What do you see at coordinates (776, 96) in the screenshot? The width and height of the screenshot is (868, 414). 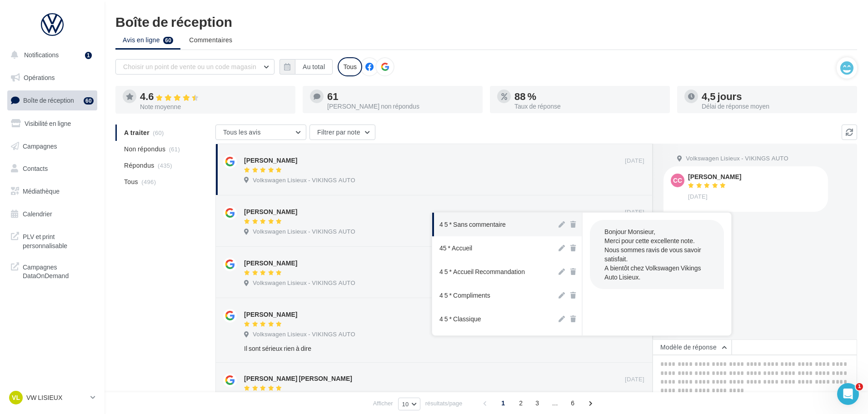 I see `div: 4,5 jours` at bounding box center [776, 96].